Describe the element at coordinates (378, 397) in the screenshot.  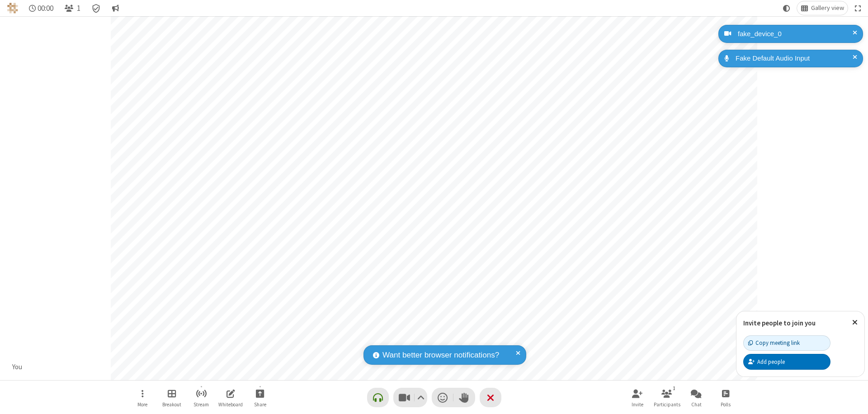
I see `button: Connect your audio` at that location.